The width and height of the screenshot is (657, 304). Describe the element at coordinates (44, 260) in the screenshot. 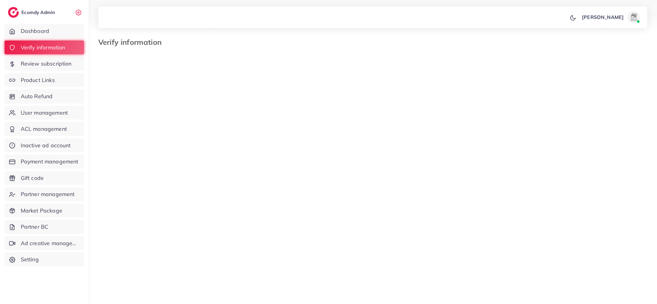

I see `a: Setting` at that location.